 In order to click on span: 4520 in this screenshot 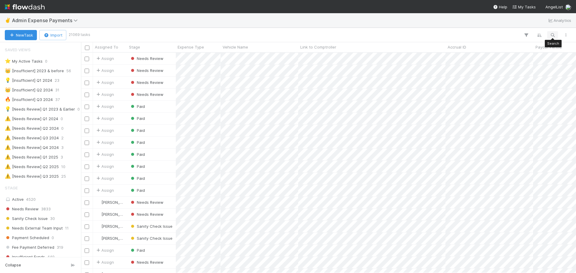, I will do `click(31, 200)`.